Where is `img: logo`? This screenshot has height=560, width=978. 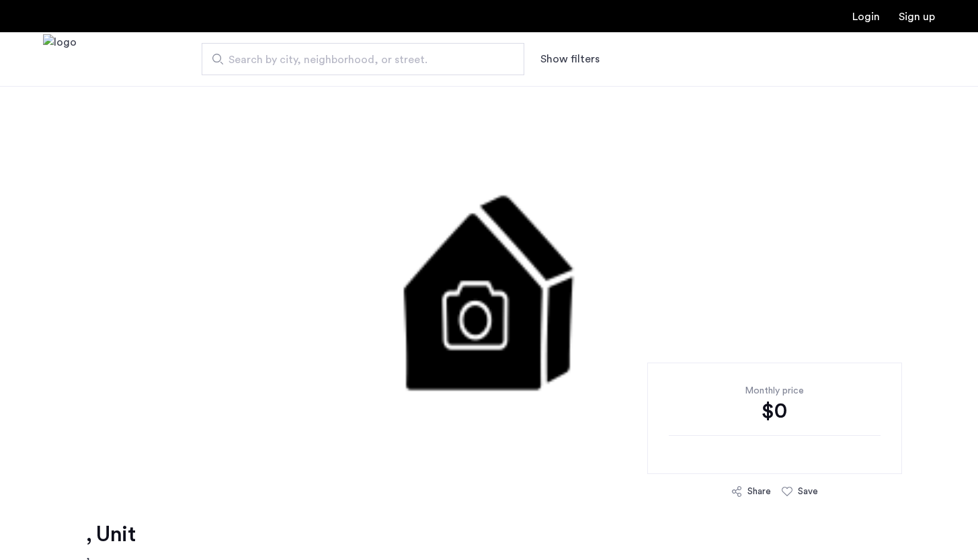
img: logo is located at coordinates (59, 59).